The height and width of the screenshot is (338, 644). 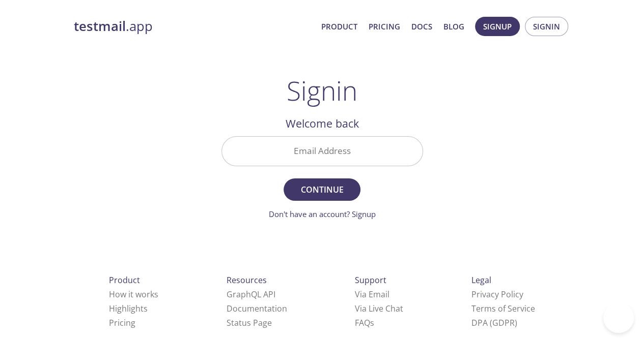 What do you see at coordinates (129, 309) in the screenshot?
I see `a: Highlights` at bounding box center [129, 309].